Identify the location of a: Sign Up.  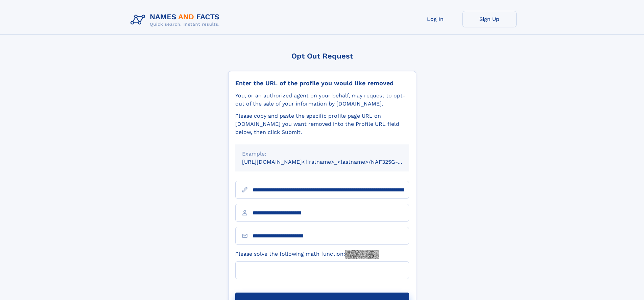
(489, 19).